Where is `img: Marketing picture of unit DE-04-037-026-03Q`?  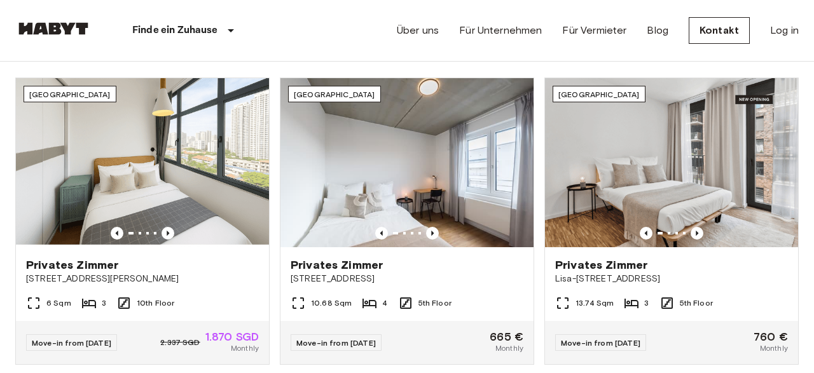 img: Marketing picture of unit DE-04-037-026-03Q is located at coordinates (407, 162).